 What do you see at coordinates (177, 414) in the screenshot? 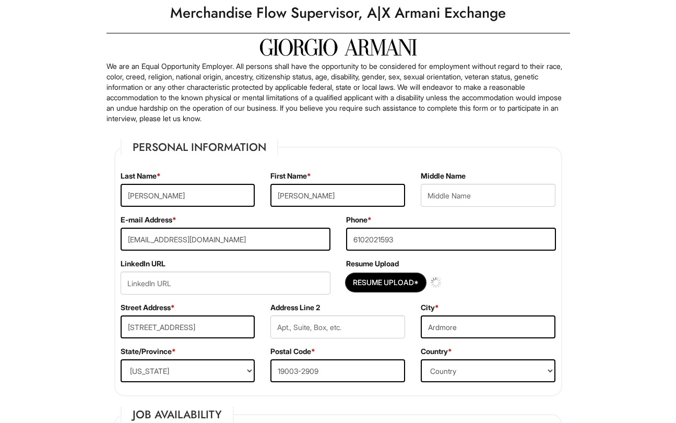
I see `legend: Job Availability` at bounding box center [177, 414].